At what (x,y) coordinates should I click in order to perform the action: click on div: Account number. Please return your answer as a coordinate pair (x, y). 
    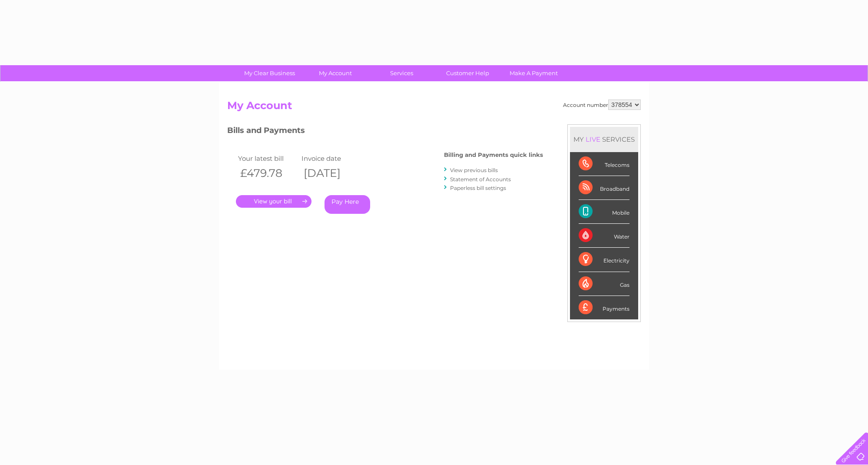
    Looking at the image, I should click on (602, 105).